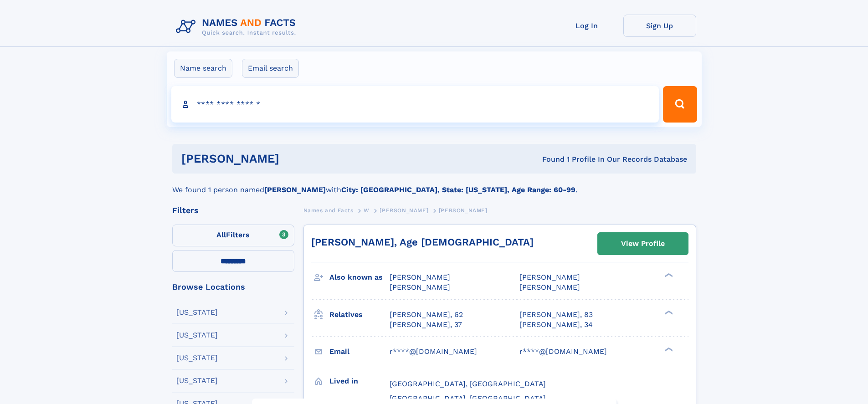 The width and height of the screenshot is (868, 404). What do you see at coordinates (434, 185) in the screenshot?
I see `div: We found 1 person named with .` at bounding box center [434, 185].